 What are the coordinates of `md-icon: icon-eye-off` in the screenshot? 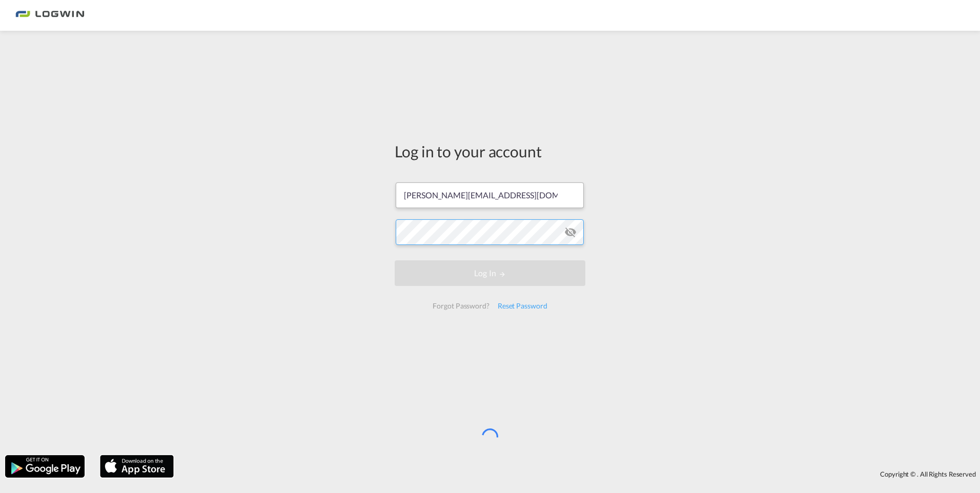 It's located at (571, 232).